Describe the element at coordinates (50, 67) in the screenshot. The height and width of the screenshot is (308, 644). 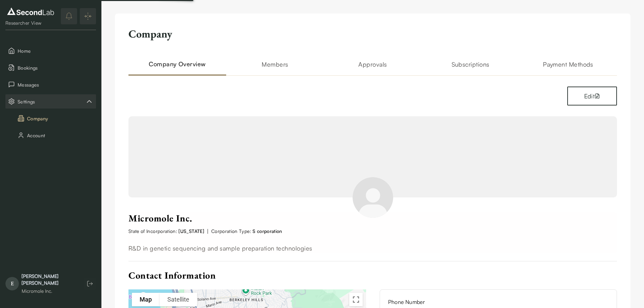
I see `button: Bookings` at that location.